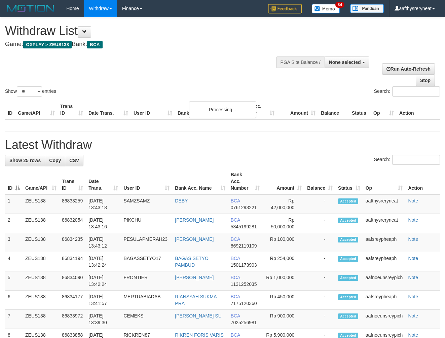  Describe the element at coordinates (31, 8) in the screenshot. I see `img: MOTION_logo.png` at that location.